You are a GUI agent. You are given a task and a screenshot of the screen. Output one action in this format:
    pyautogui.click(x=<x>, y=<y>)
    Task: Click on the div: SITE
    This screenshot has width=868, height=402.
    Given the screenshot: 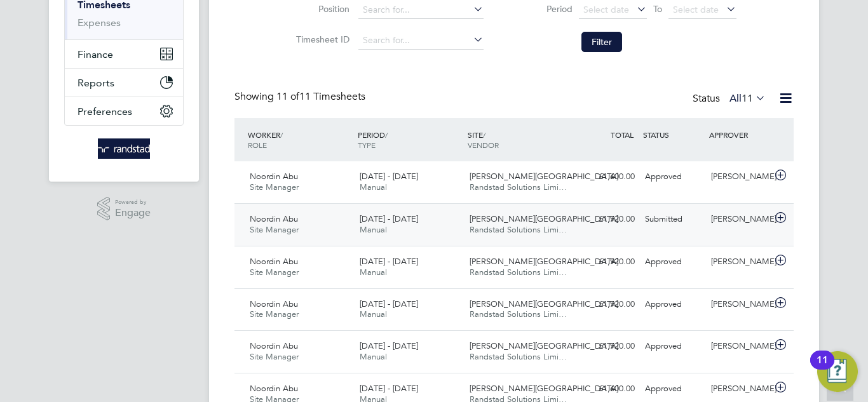 What is the action you would take?
    pyautogui.click(x=519, y=140)
    